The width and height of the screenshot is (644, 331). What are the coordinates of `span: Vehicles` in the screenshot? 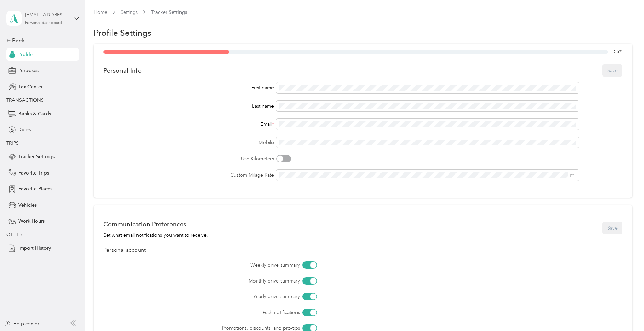 It's located at (27, 205).